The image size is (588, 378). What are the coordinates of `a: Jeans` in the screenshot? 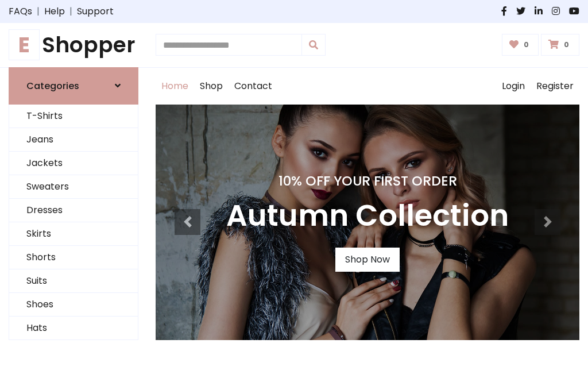 It's located at (73, 140).